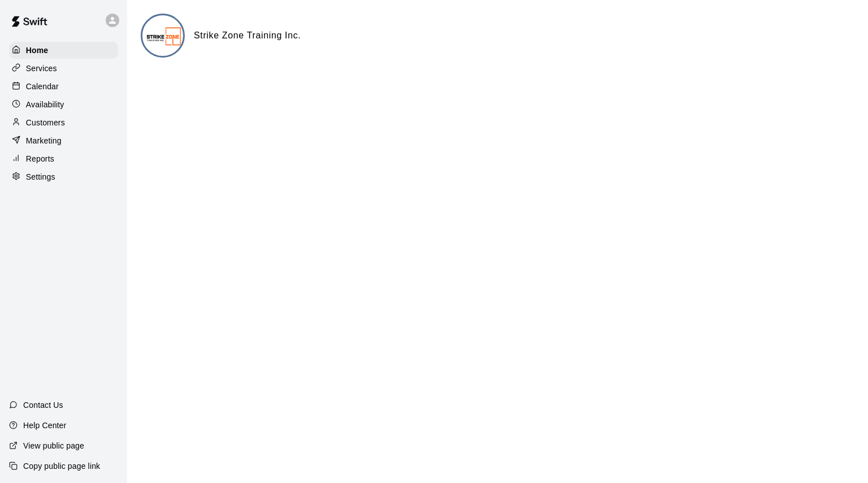 The image size is (868, 483). What do you see at coordinates (64, 177) in the screenshot?
I see `a: Settings` at bounding box center [64, 177].